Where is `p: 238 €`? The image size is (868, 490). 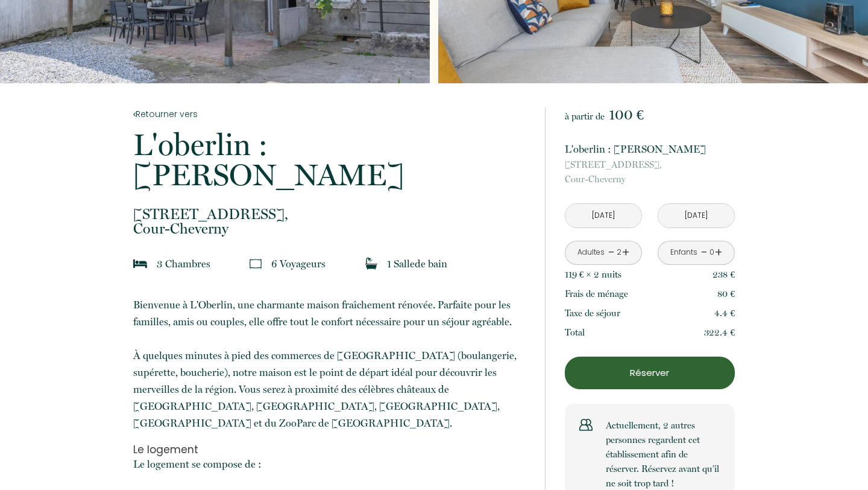 p: 238 € is located at coordinates (723, 274).